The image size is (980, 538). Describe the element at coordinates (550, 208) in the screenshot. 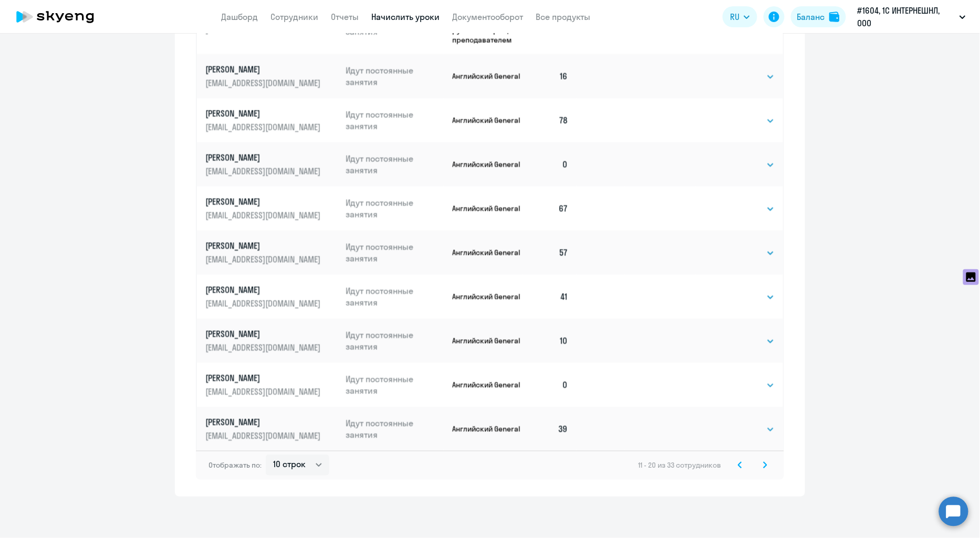

I see `td: 67` at that location.